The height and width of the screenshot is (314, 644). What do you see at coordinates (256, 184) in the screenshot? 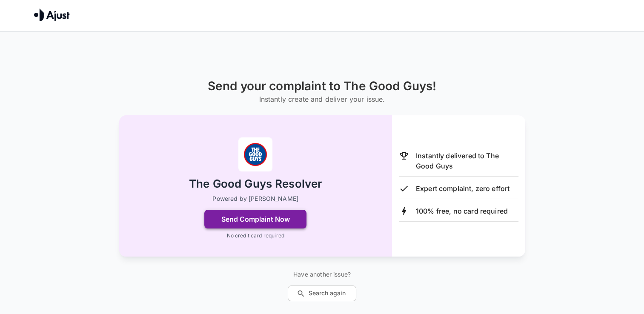
I see `h2: The Good Guys Resolver` at bounding box center [256, 184].